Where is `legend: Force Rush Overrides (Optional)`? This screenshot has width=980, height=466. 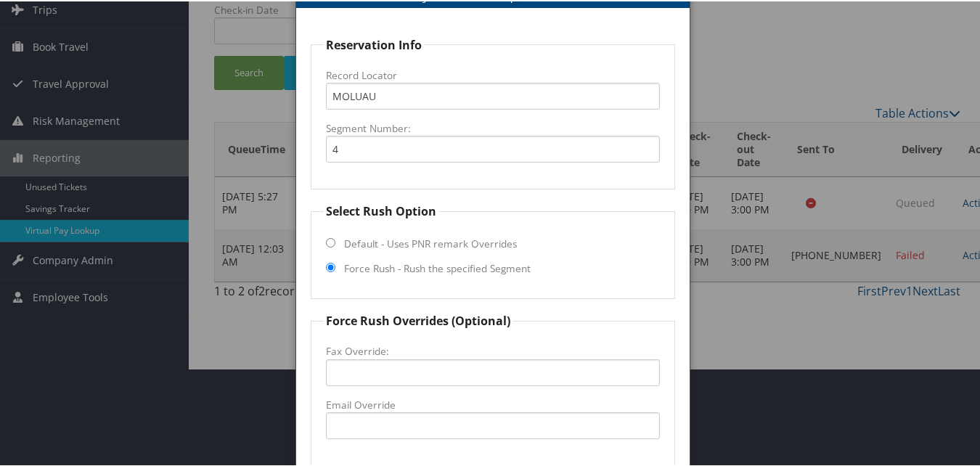 legend: Force Rush Overrides (Optional) is located at coordinates (418, 320).